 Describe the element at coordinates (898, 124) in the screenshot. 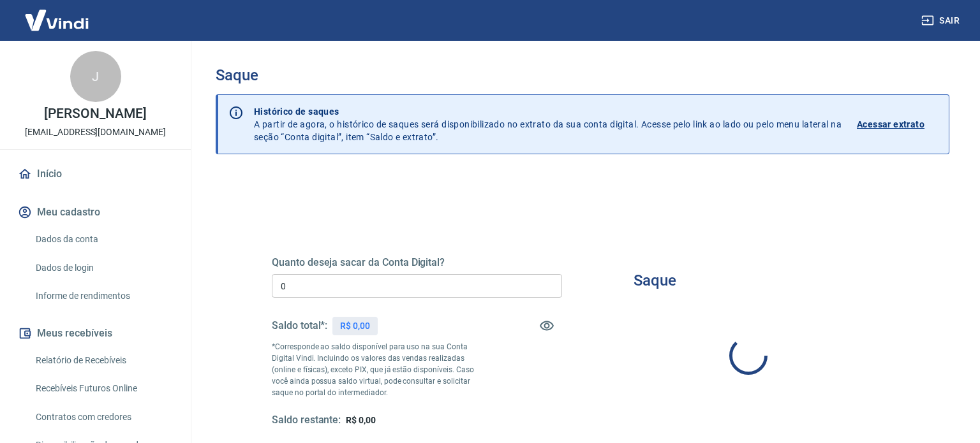

I see `a: Acessar extrato` at that location.